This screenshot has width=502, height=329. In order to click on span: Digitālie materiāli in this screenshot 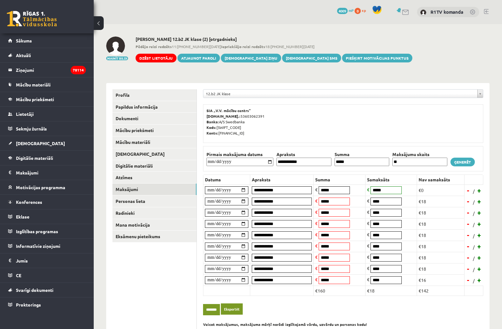, I will do `click(34, 158)`.